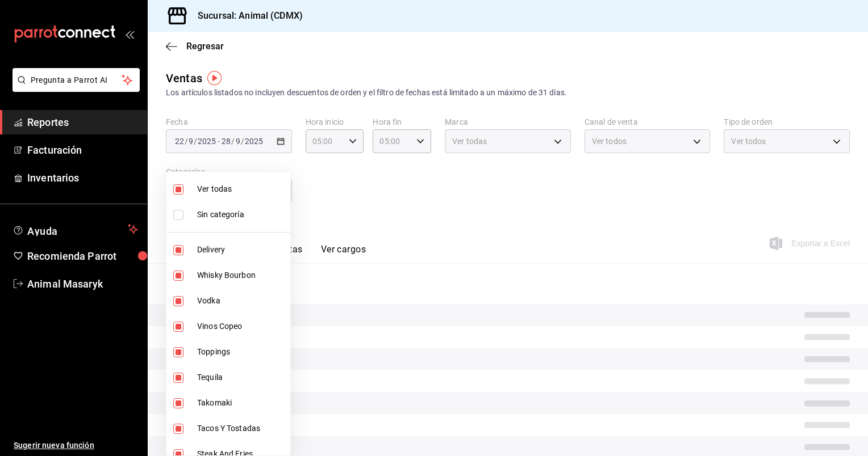 This screenshot has height=456, width=868. Describe the element at coordinates (242, 189) in the screenshot. I see `span: Ver todas` at that location.